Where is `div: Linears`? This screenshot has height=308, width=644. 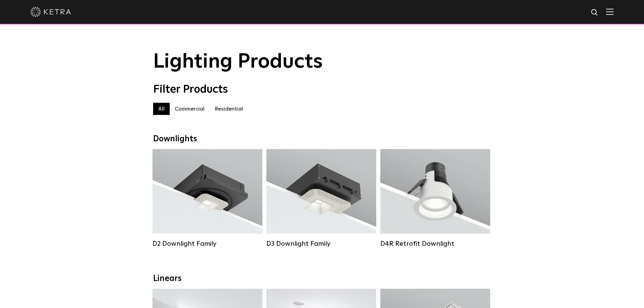
div: Linears is located at coordinates (322, 278).